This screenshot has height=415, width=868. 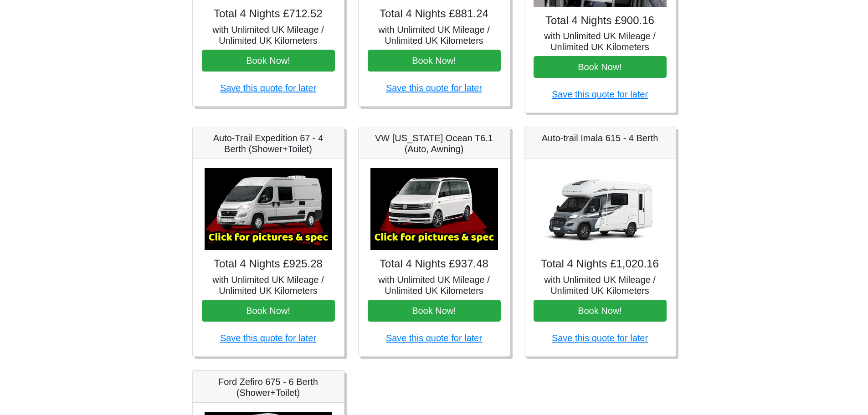 I want to click on h5: Auto-trail Imala 615 - 4 Berth, so click(x=600, y=138).